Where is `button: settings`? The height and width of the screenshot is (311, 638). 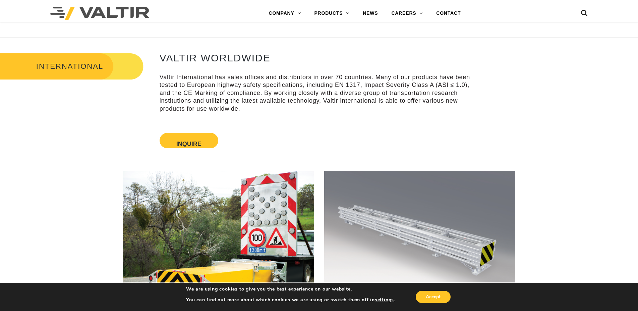
button: settings is located at coordinates (384, 300).